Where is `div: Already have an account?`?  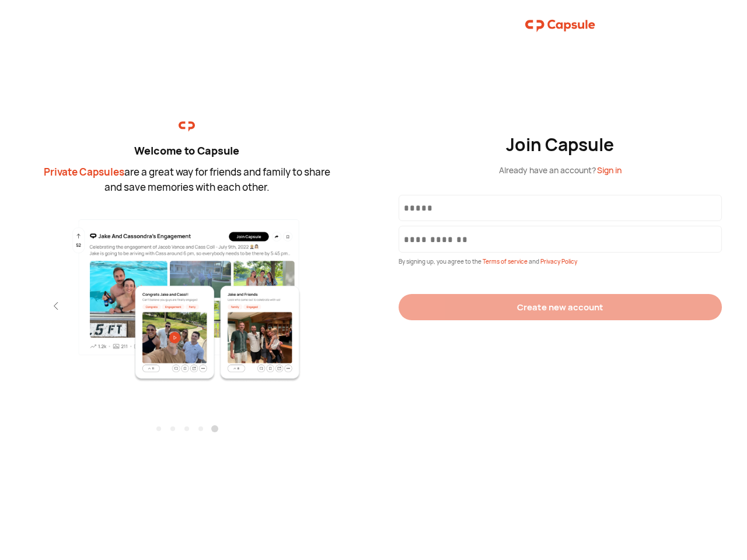
div: Already have an account? is located at coordinates (560, 169).